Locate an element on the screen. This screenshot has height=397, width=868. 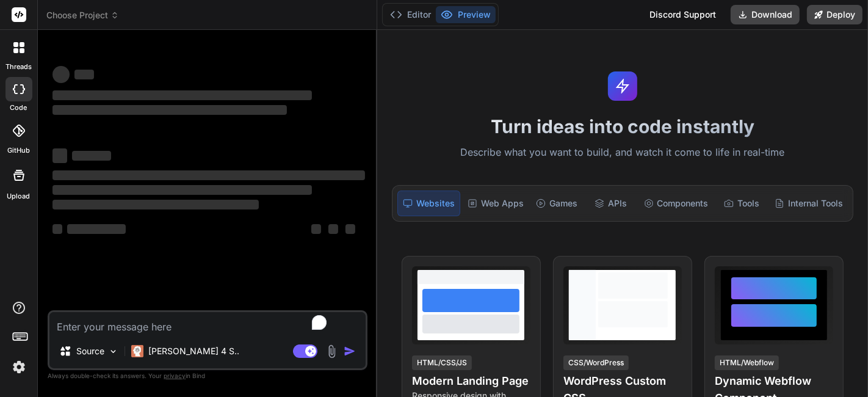
label: threads is located at coordinates (19, 67).